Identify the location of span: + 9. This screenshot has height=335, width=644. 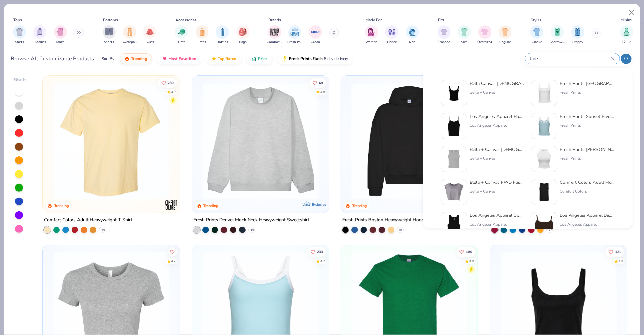
(400, 230).